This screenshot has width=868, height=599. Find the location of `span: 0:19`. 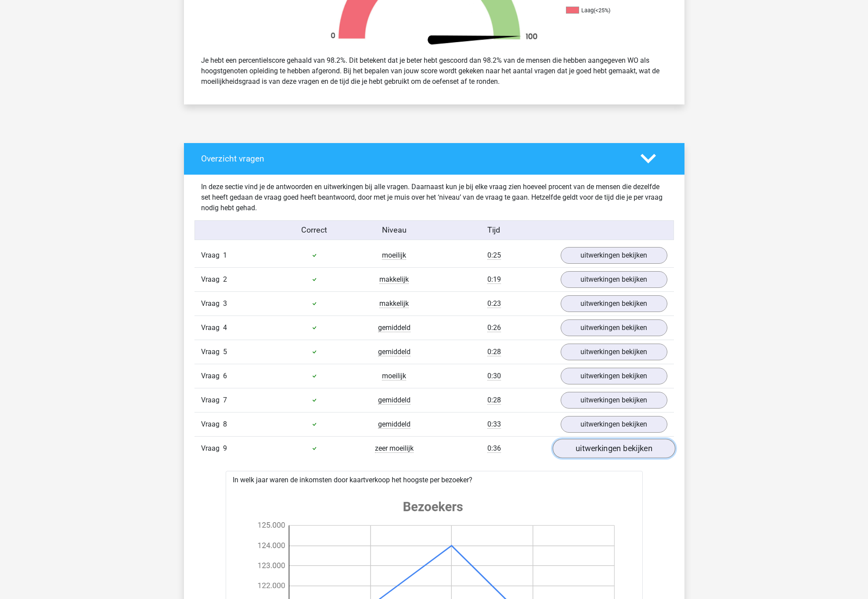

span: 0:19 is located at coordinates (494, 280).